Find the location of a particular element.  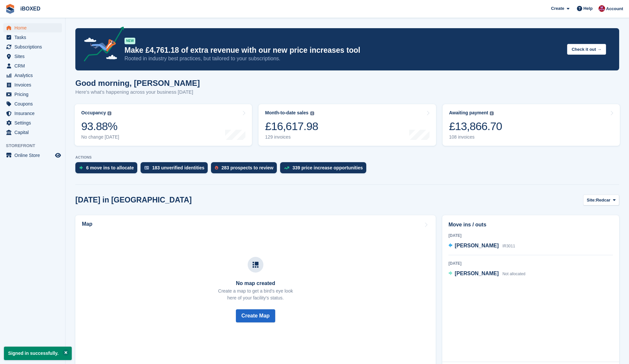

p: Create a map to get a bird's eye look here of your facility's status. is located at coordinates (256, 294).